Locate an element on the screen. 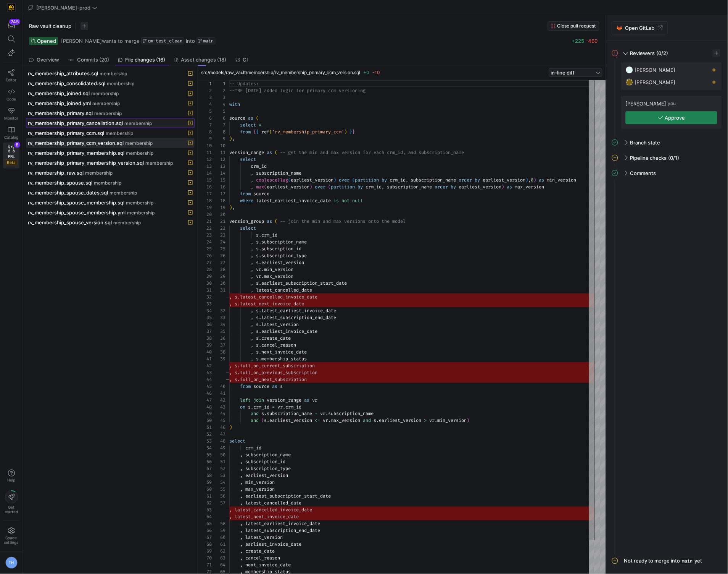 The height and width of the screenshot is (574, 728). span: cm-test_clean is located at coordinates (165, 41).